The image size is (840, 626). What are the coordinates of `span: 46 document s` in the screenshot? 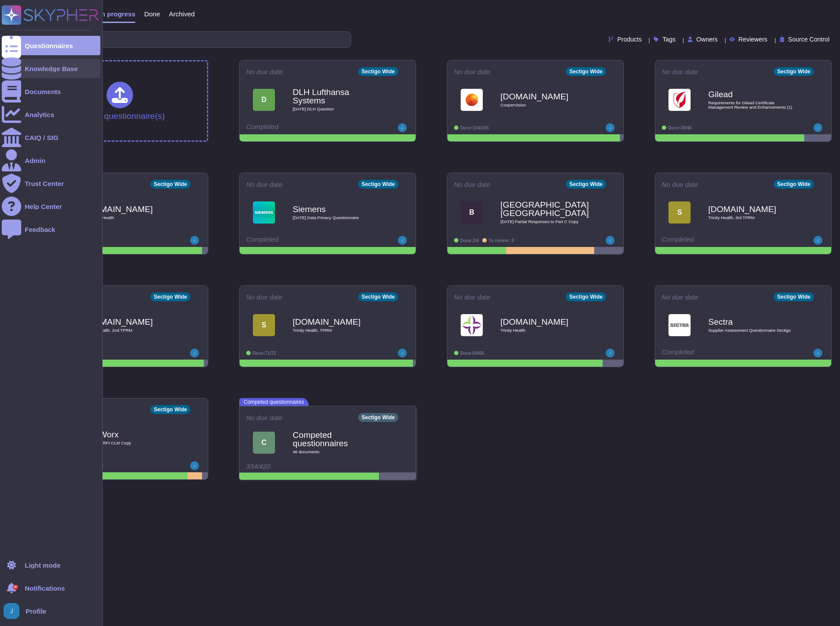 It's located at (337, 452).